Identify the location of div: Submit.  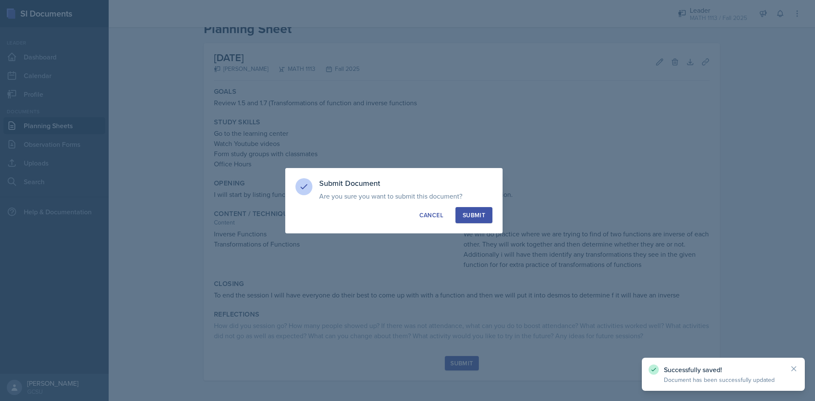
(474, 215).